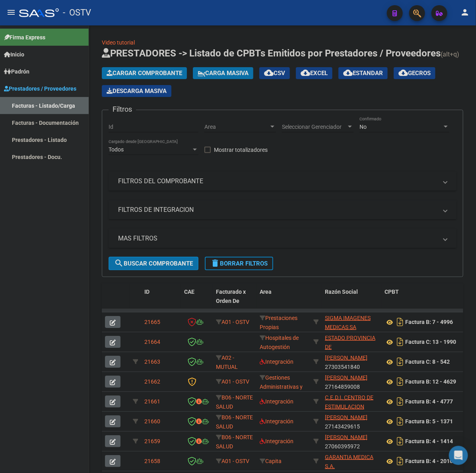 The image size is (476, 473). Describe the element at coordinates (215, 263) in the screenshot. I see `mat-icon: delete` at that location.